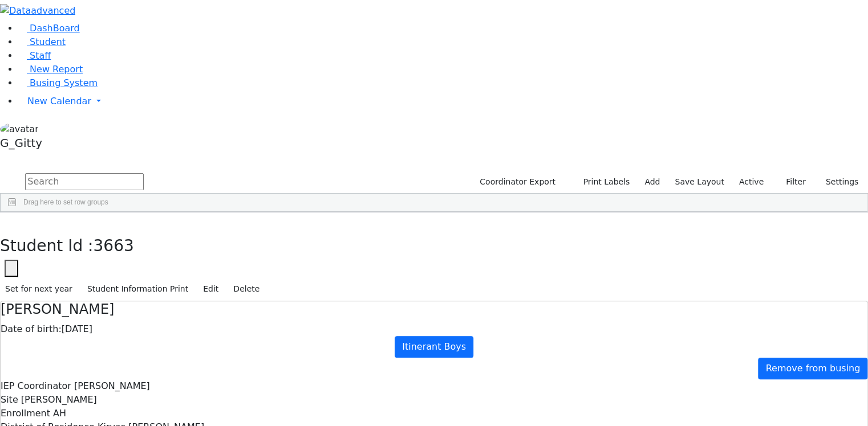 The image size is (868, 426). Describe the element at coordinates (56, 69) in the screenshot. I see `span: New Report` at that location.